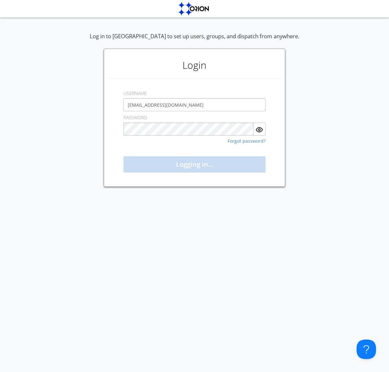 The width and height of the screenshot is (389, 372). Describe the element at coordinates (259, 130) in the screenshot. I see `img: eye.svg` at that location.